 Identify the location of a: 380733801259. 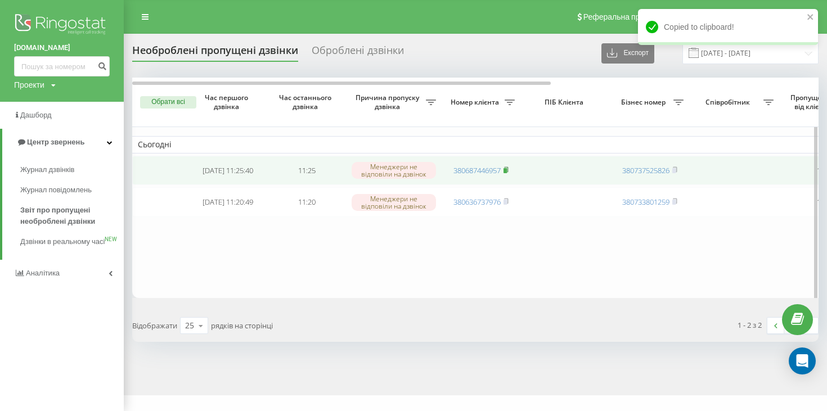
(646, 202).